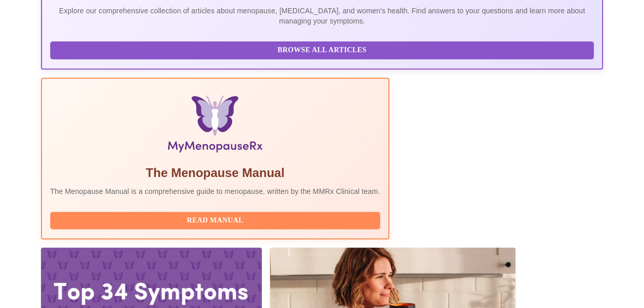 The width and height of the screenshot is (644, 308). I want to click on h5: The Menopause Manual, so click(215, 173).